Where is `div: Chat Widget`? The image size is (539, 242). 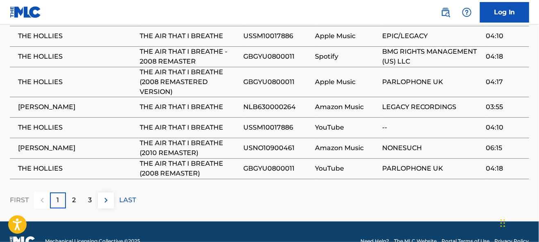
div: Chat Widget is located at coordinates (519, 222).